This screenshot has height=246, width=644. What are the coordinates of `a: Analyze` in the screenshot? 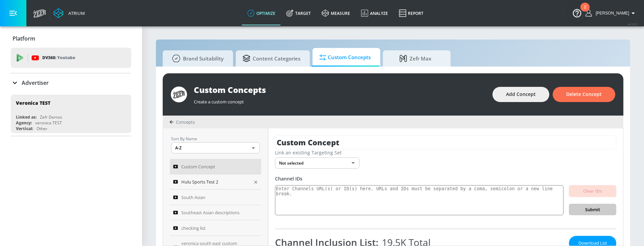 It's located at (374, 13).